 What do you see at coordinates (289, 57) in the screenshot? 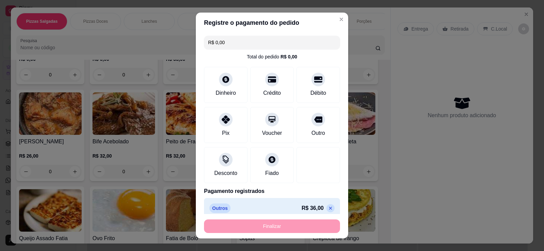
I see `div: R$ 0,00` at bounding box center [289, 57].